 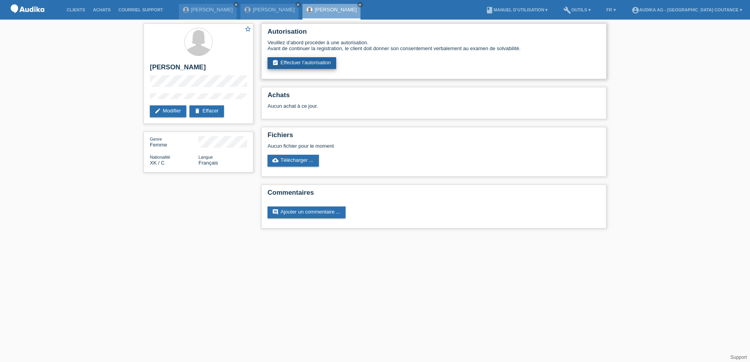 What do you see at coordinates (635, 10) in the screenshot?
I see `i: account_circle` at bounding box center [635, 10].